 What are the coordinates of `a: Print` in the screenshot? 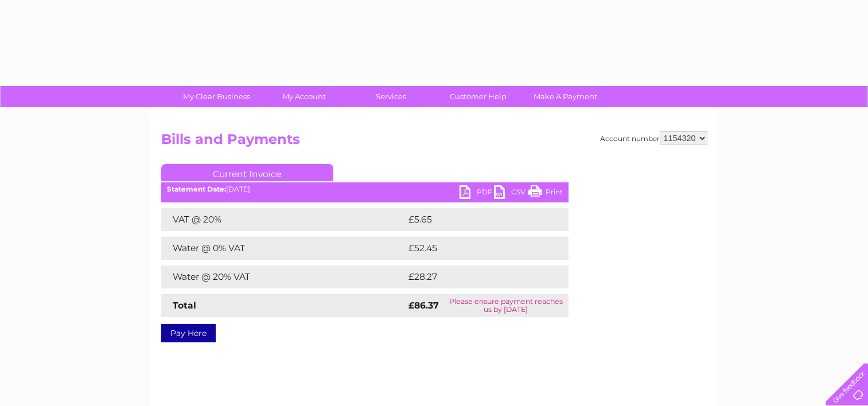 It's located at (545, 194).